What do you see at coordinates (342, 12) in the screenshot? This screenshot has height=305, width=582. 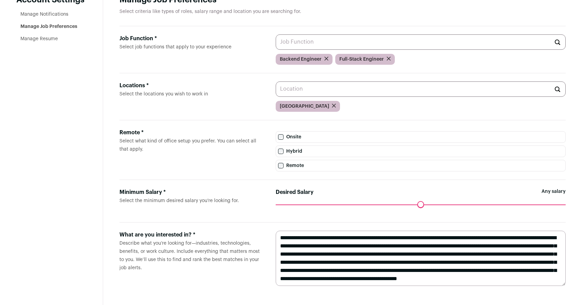 I see `p: Select criteria like types of roles, salary range and location you are searching for.` at bounding box center [342, 12].